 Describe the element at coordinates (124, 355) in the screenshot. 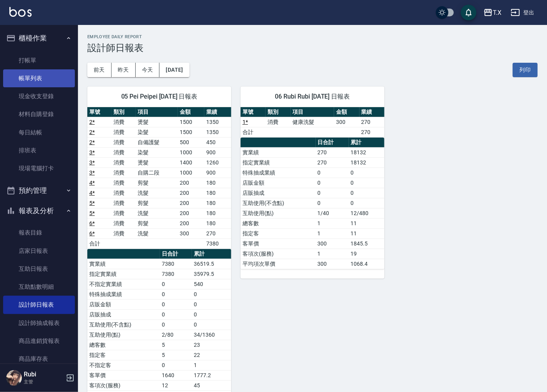

I see `td: 指定客` at that location.